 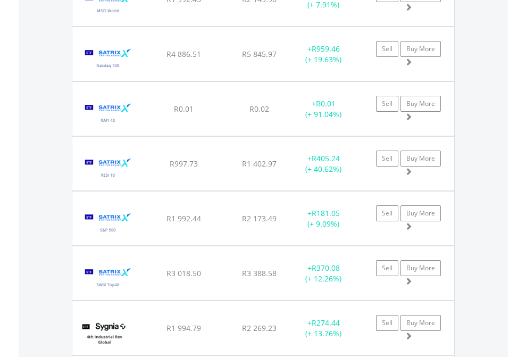 I want to click on span: R1 402.97, so click(x=259, y=163).